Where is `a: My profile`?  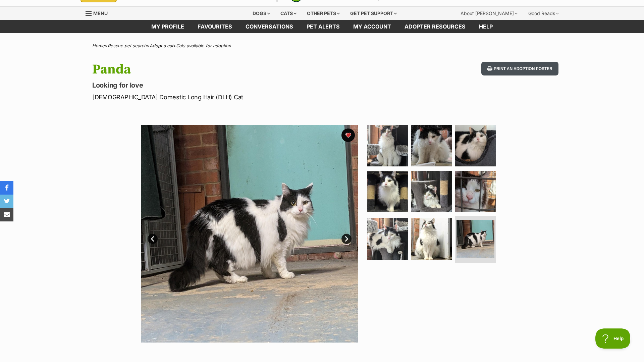
a: My profile is located at coordinates (168, 26).